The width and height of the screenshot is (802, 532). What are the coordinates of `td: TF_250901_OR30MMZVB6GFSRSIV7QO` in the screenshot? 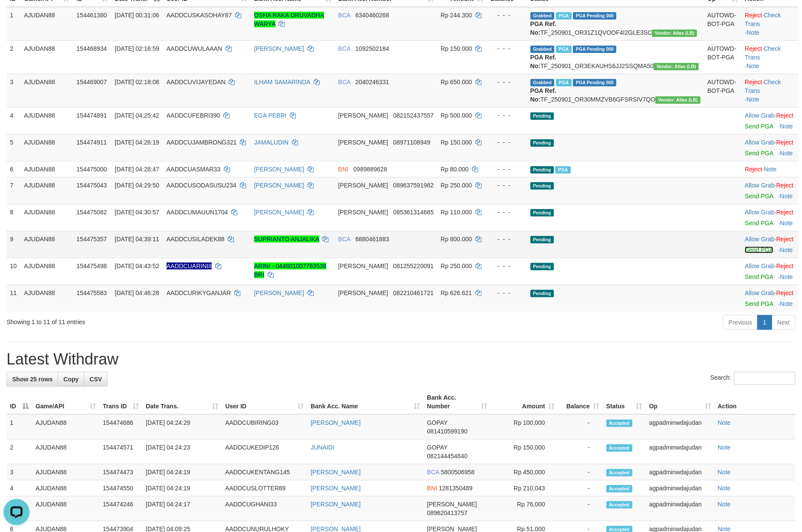 It's located at (616, 90).